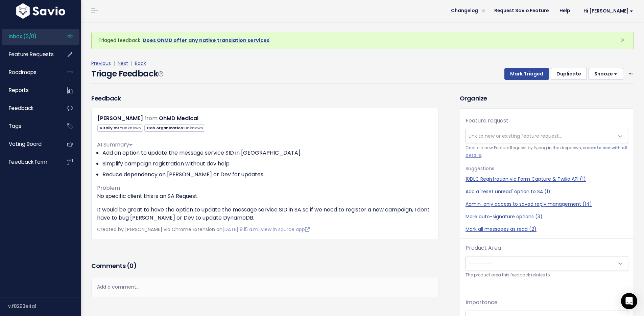 The width and height of the screenshot is (644, 316). Describe the element at coordinates (40, 11) in the screenshot. I see `img: logo-white.9d6f32f41409.svg` at that location.